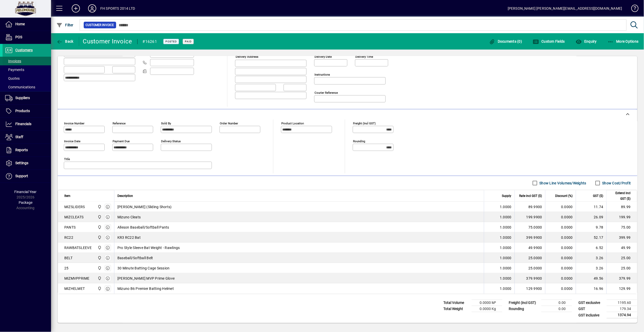 Image resolution: width=644 pixels, height=332 pixels. What do you see at coordinates (620, 196) in the screenshot?
I see `span: Extend incl GST ($)` at bounding box center [620, 196].